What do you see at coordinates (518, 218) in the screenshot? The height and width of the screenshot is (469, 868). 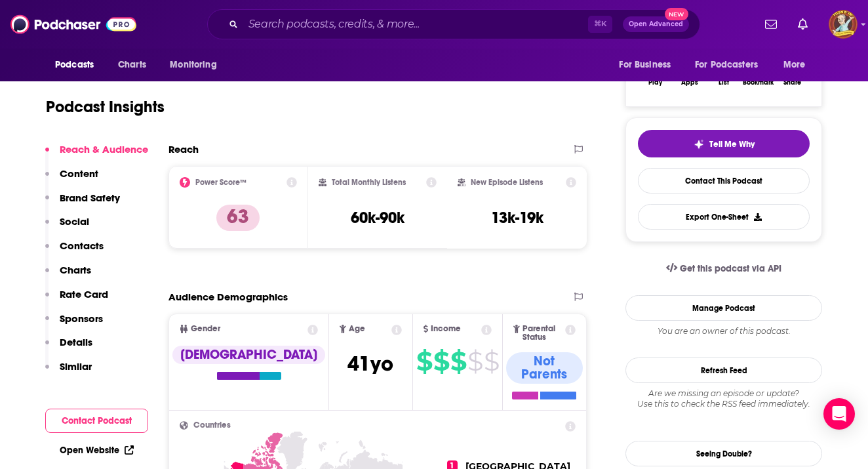 I see `h3: 13k-19k` at bounding box center [518, 218].